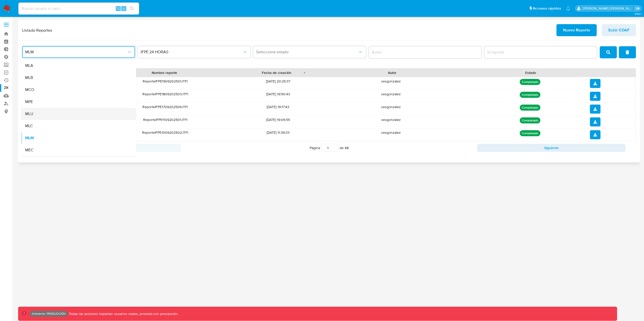 The image size is (644, 321). What do you see at coordinates (637, 8) in the screenshot?
I see `a: Salir` at bounding box center [637, 8].